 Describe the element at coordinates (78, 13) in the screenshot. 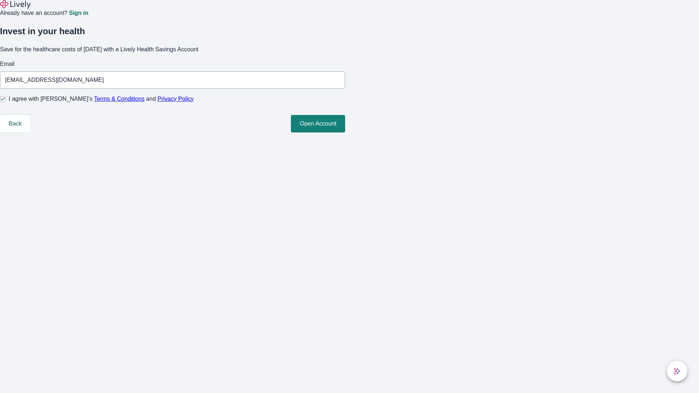

I see `a: Sign in` at that location.